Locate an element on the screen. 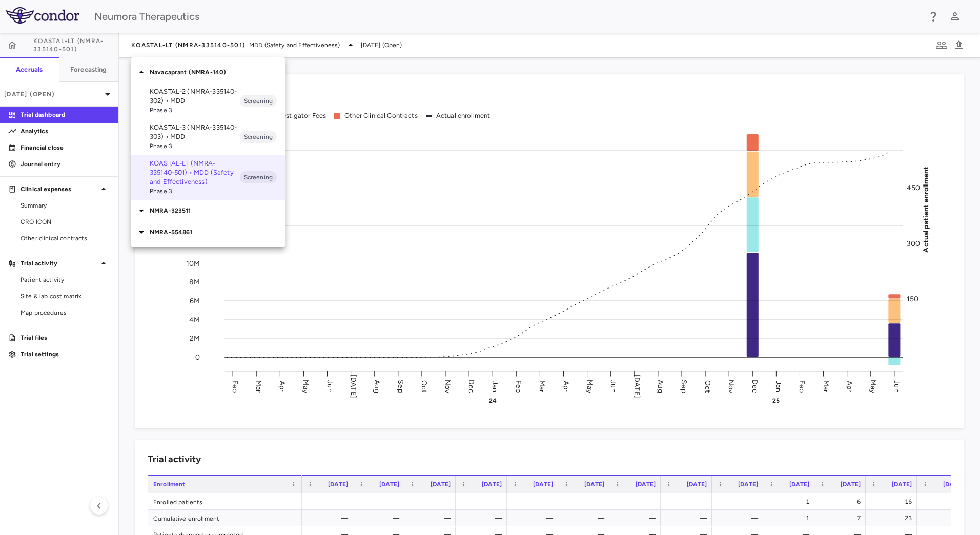  div: KOASTAL-2 (NMRA-335140-302) • MDDPhase 3Screening is located at coordinates (208, 101).